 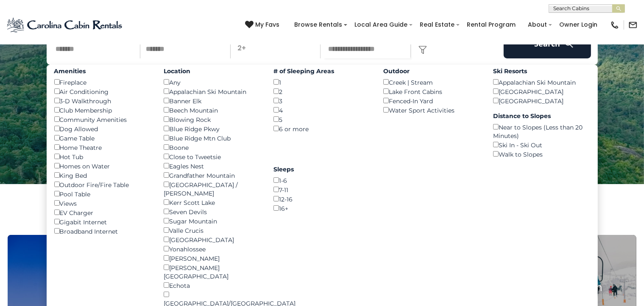 What do you see at coordinates (103, 82) in the screenshot?
I see `div: Fireplace` at bounding box center [103, 82].